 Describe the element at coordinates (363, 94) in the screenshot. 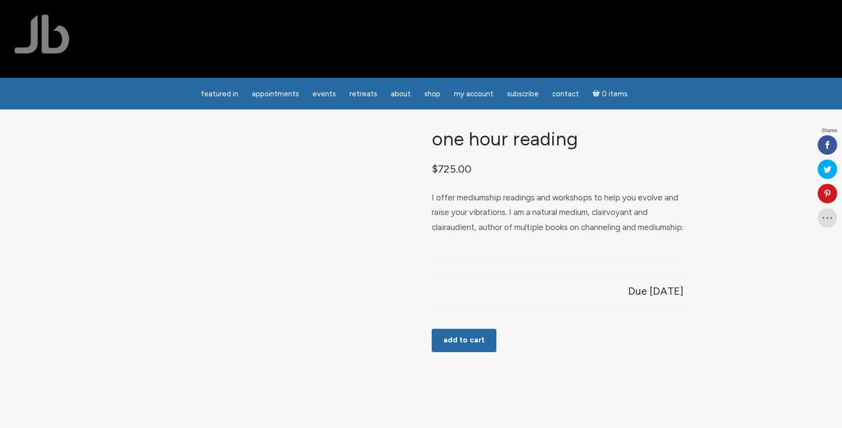

I see `a: Retreats` at that location.